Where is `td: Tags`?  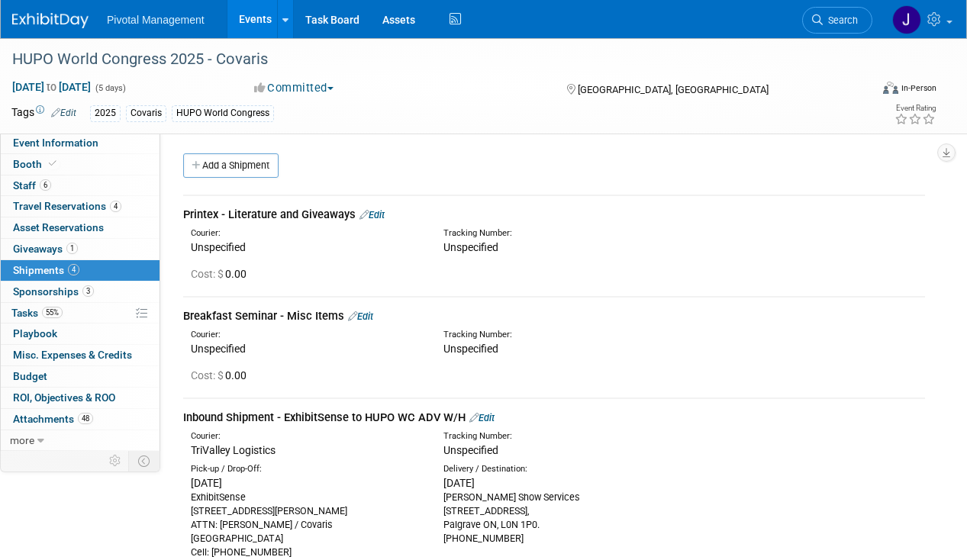 td: Tags is located at coordinates (43, 113).